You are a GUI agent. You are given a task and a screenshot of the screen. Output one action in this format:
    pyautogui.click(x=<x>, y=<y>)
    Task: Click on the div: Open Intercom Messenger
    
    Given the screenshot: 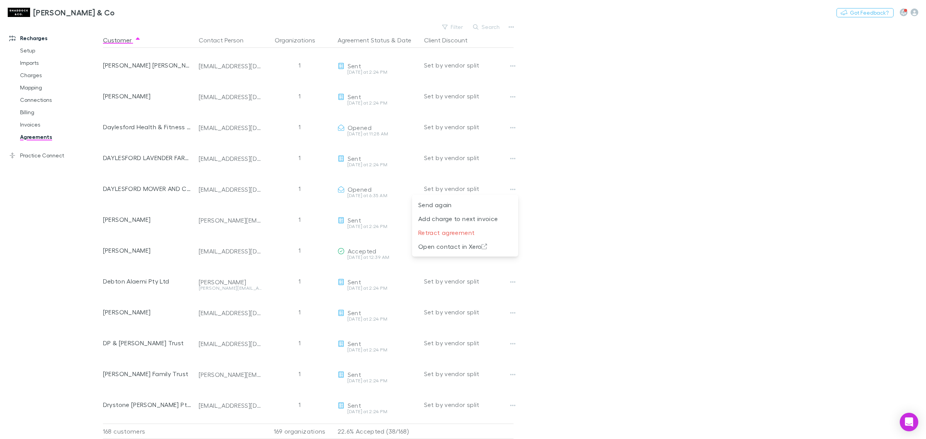 What is the action you would take?
    pyautogui.click(x=909, y=422)
    